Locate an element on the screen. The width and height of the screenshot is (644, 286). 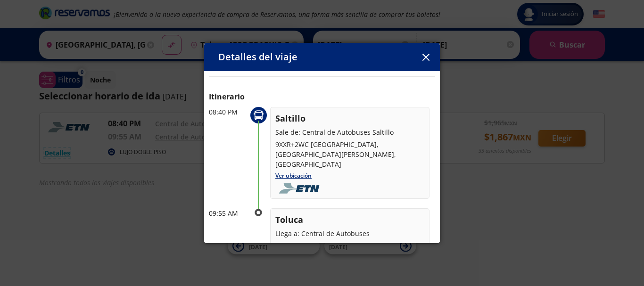
p: Itinerario is located at coordinates (322, 97).